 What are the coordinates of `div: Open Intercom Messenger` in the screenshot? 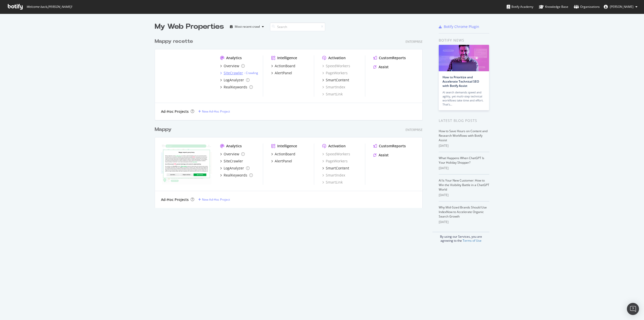 It's located at (633, 309).